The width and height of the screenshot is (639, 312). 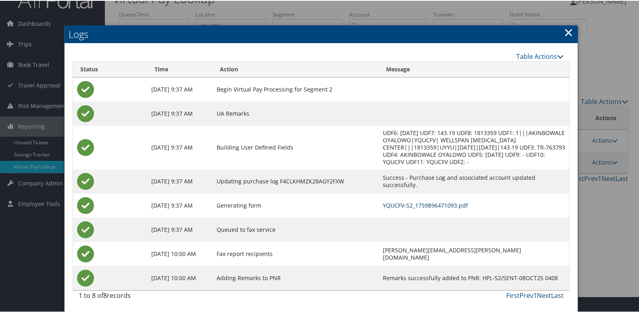 What do you see at coordinates (474, 181) in the screenshot?
I see `td: Success - Purchase Log and associated account updated successfully.` at bounding box center [474, 181].